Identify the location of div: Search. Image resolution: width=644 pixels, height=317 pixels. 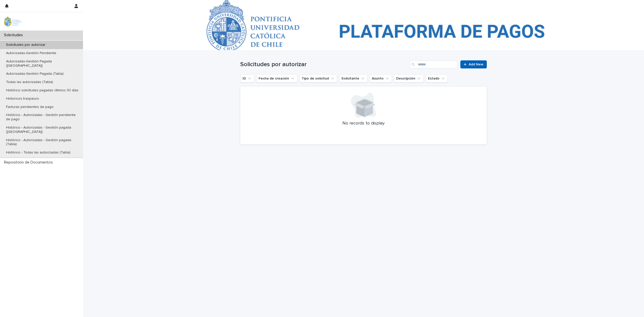
(433, 64).